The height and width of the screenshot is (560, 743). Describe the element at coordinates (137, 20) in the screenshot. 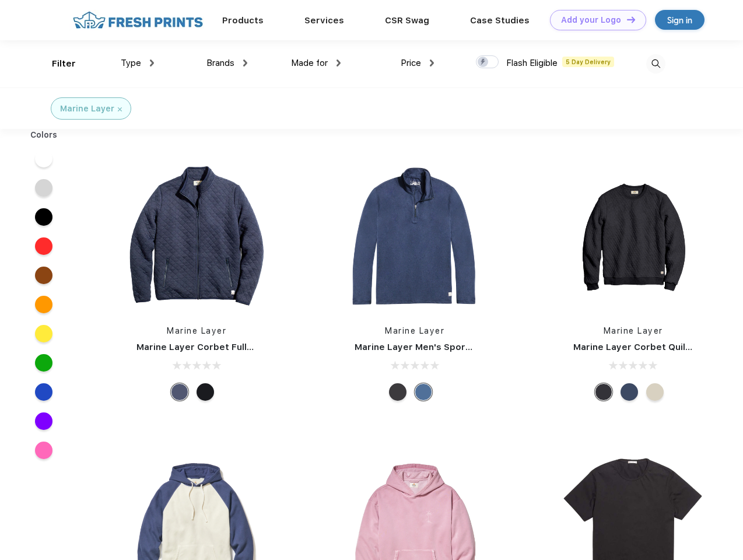

I see `img: fo%20logo%202.webp` at that location.